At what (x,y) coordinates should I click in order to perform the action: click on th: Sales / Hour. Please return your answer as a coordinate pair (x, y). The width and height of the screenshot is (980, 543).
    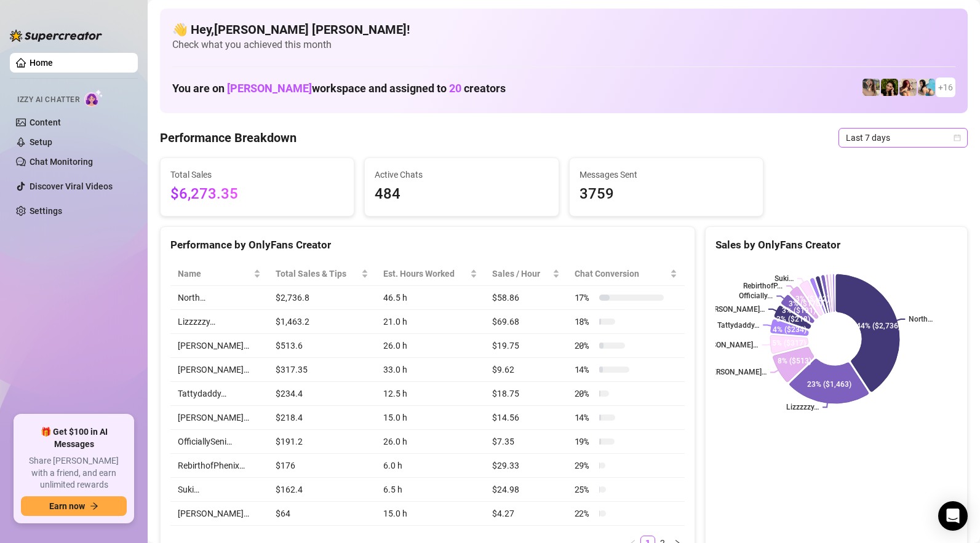
    Looking at the image, I should click on (526, 274).